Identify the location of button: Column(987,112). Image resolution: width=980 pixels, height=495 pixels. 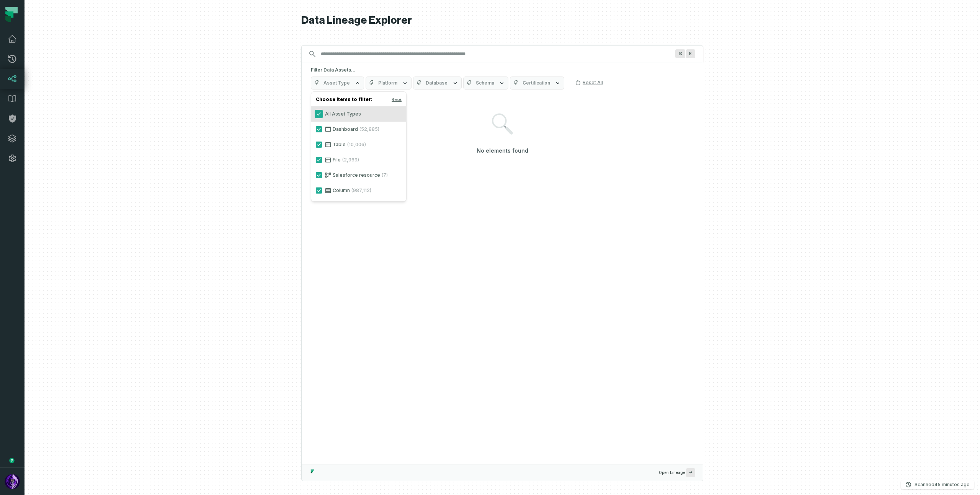
(319, 191).